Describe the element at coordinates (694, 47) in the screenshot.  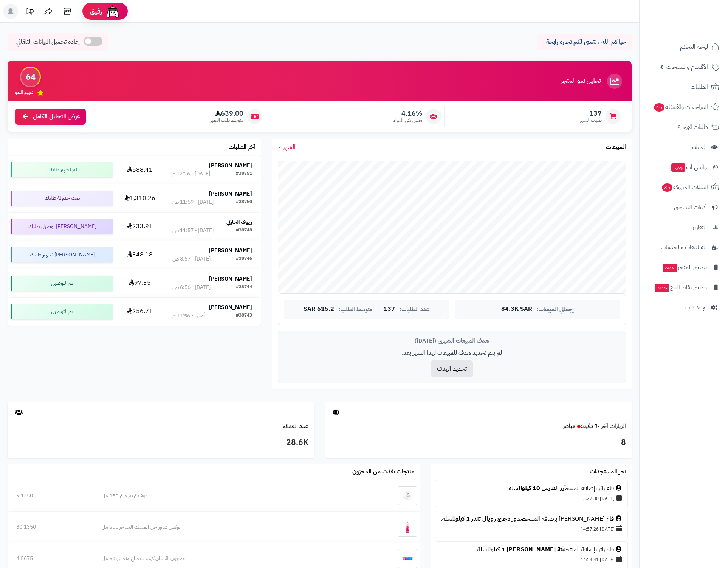
I see `span: لوحة التحكم` at that location.